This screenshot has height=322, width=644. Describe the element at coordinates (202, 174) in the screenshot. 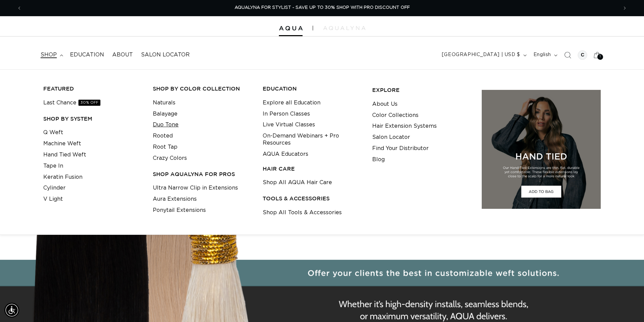

I see `h3: Shop AquaLyna for Pros` at that location.